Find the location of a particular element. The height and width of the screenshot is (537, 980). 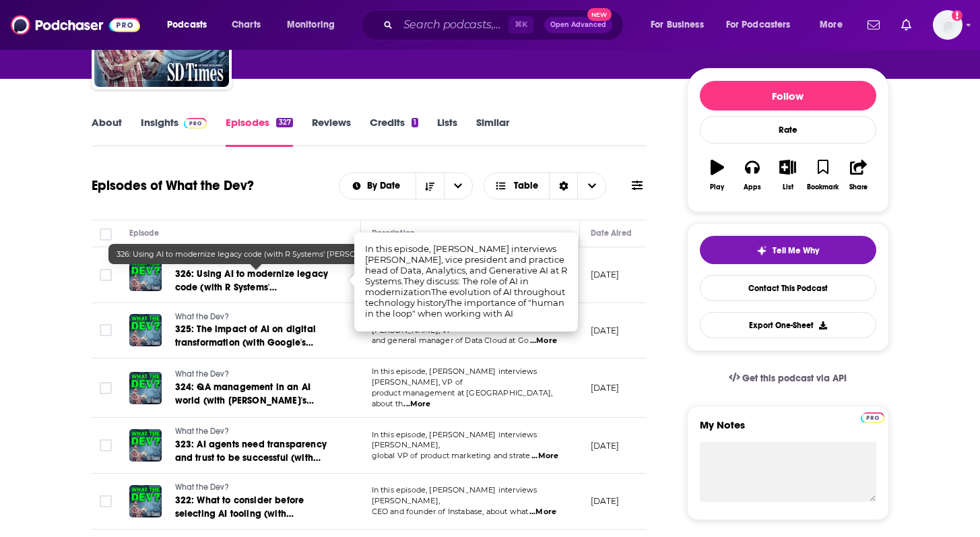

a: Get this podcast via API is located at coordinates (788, 378).